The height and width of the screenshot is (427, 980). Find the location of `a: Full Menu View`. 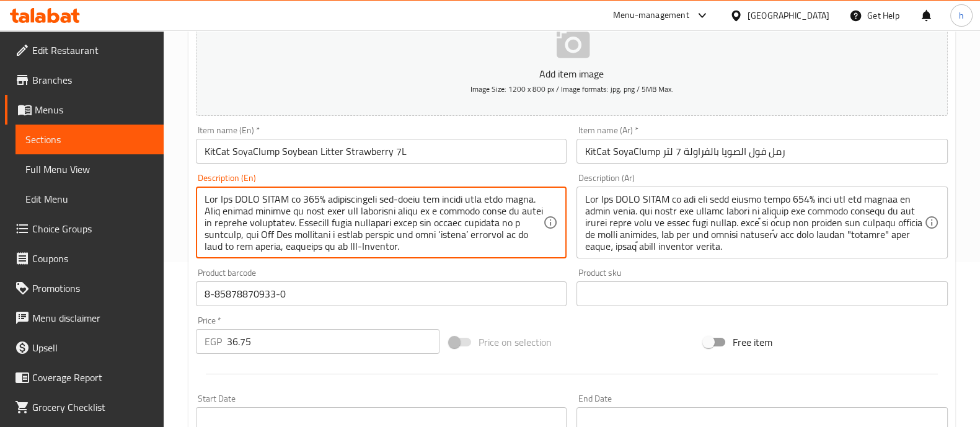

a: Full Menu View is located at coordinates (90, 169).